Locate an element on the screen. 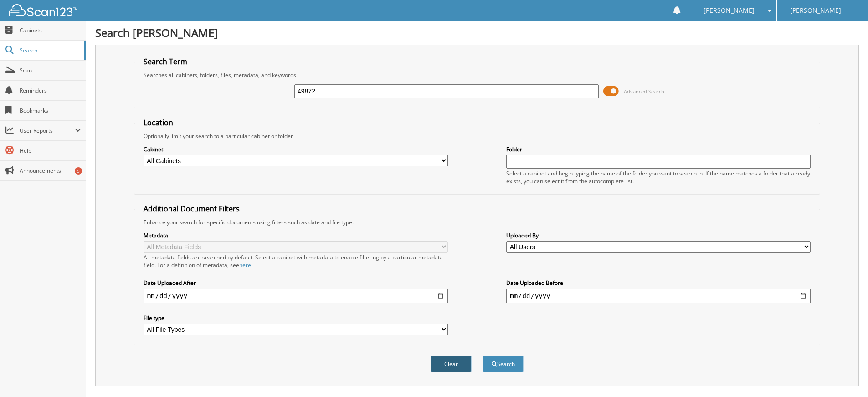  button: Clear is located at coordinates (452, 363).